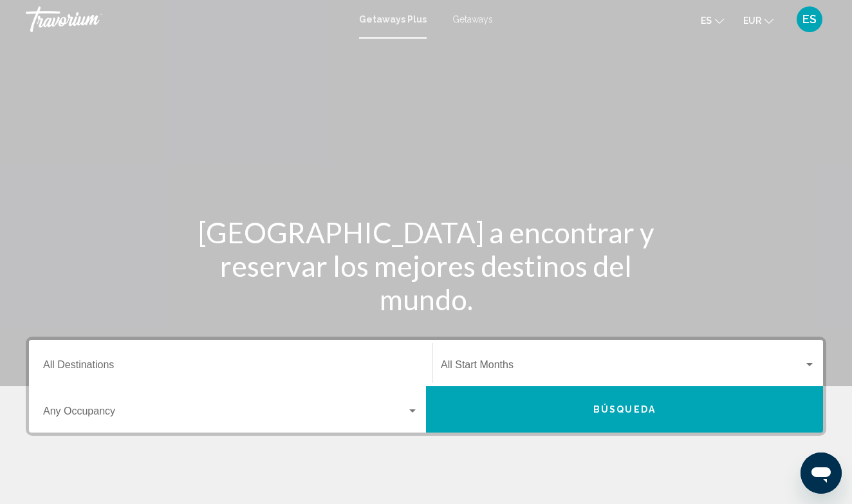  Describe the element at coordinates (810, 19) in the screenshot. I see `button: User Menu` at that location.